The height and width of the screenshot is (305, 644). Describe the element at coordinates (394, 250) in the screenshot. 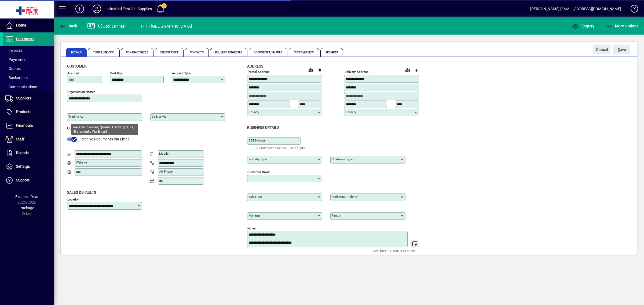

I see `mat-hint: Use 'Enter' to start a new line` at that location.